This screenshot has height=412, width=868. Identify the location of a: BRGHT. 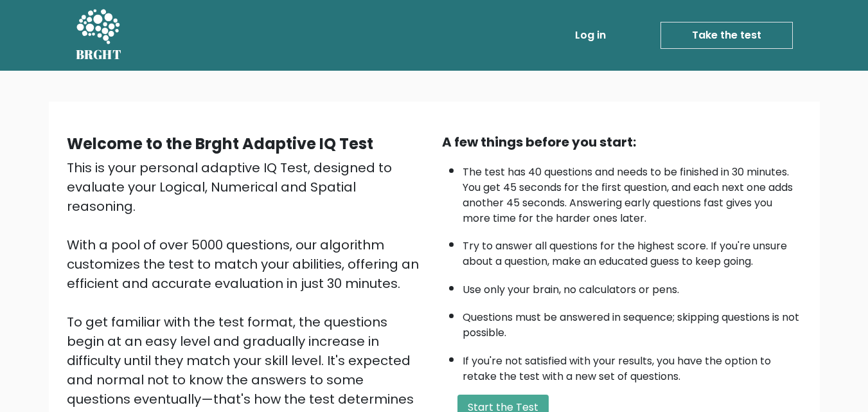
(99, 35).